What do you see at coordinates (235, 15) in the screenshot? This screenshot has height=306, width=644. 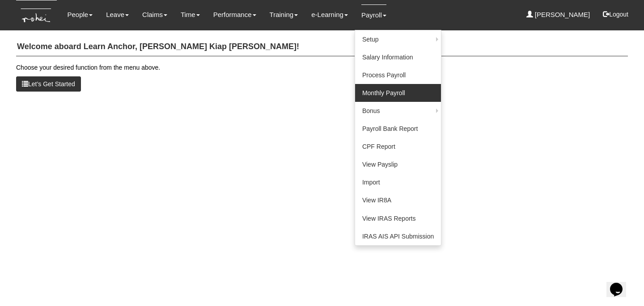 I see `a: Performance` at bounding box center [235, 15].